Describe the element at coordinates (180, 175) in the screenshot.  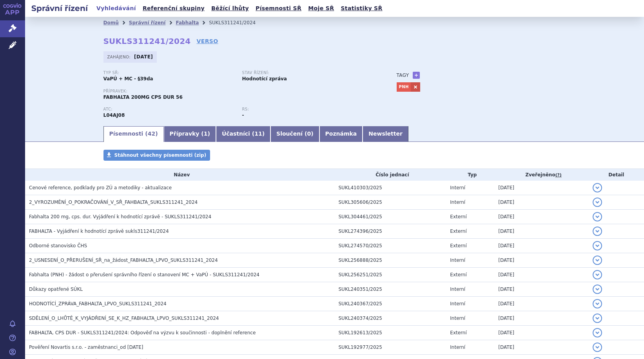
I see `th: Název` at that location.